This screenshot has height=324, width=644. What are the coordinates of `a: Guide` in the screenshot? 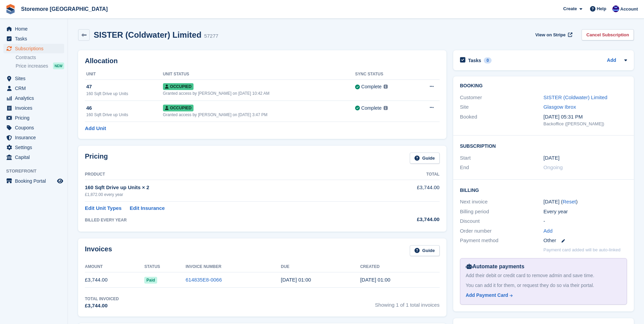 It's located at (425, 158).